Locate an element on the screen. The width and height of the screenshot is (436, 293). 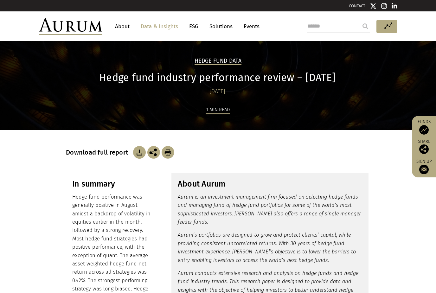
img: Aurum is located at coordinates (71, 26).